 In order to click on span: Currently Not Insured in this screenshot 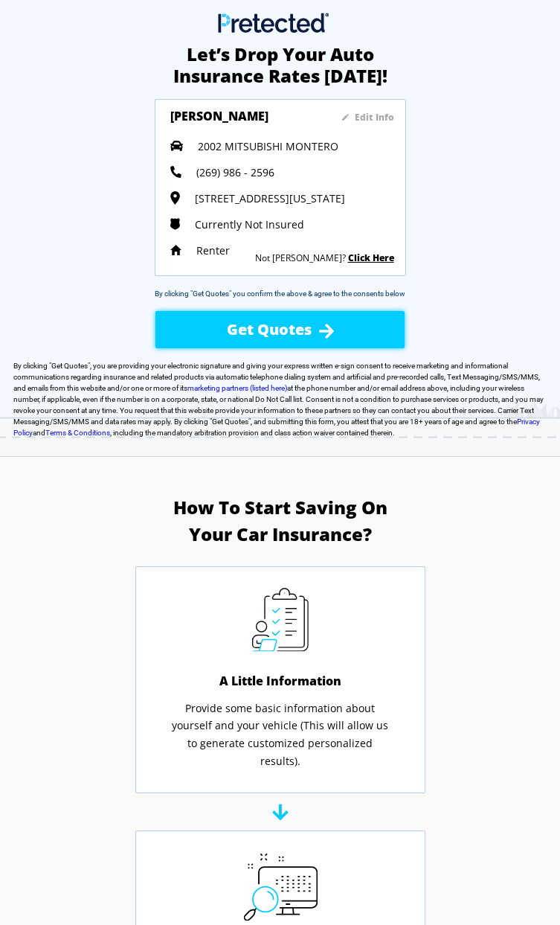, I will do `click(249, 224)`.